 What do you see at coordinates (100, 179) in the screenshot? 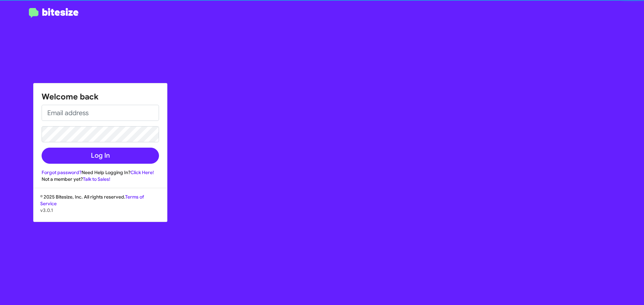
I see `div: Not a member yet?` at bounding box center [100, 179].